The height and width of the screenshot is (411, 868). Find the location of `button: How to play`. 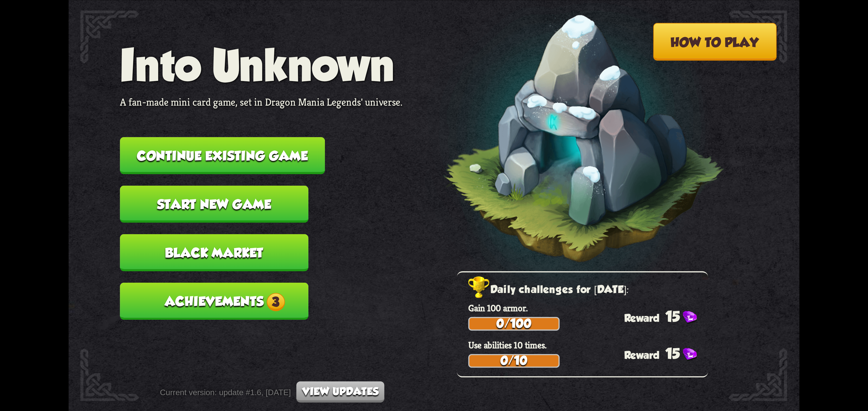

button: How to play is located at coordinates (714, 42).